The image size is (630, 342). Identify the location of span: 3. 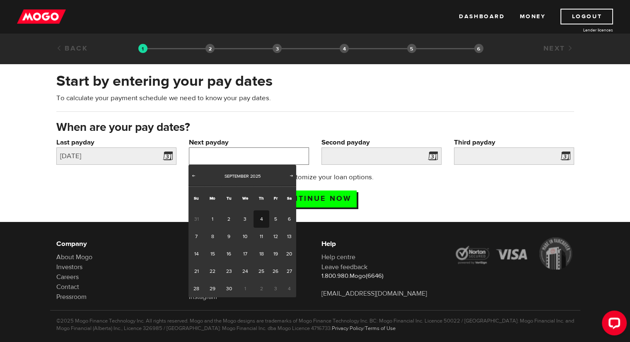
(276, 289).